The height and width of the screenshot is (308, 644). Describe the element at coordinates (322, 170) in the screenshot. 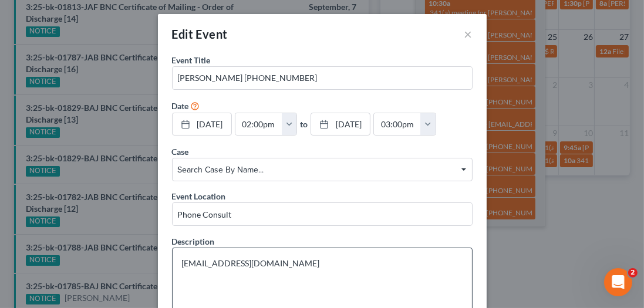

I see `span: Select box activate` at that location.